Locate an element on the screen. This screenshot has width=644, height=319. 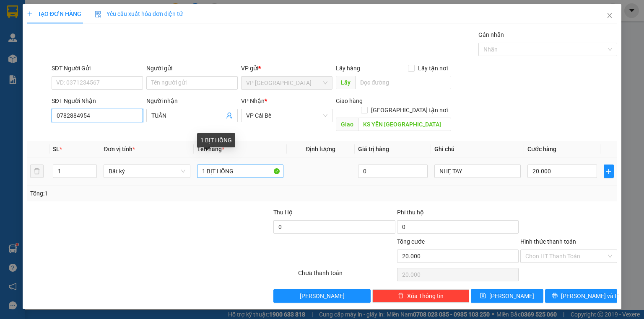
input: 0 is located at coordinates (393, 171).